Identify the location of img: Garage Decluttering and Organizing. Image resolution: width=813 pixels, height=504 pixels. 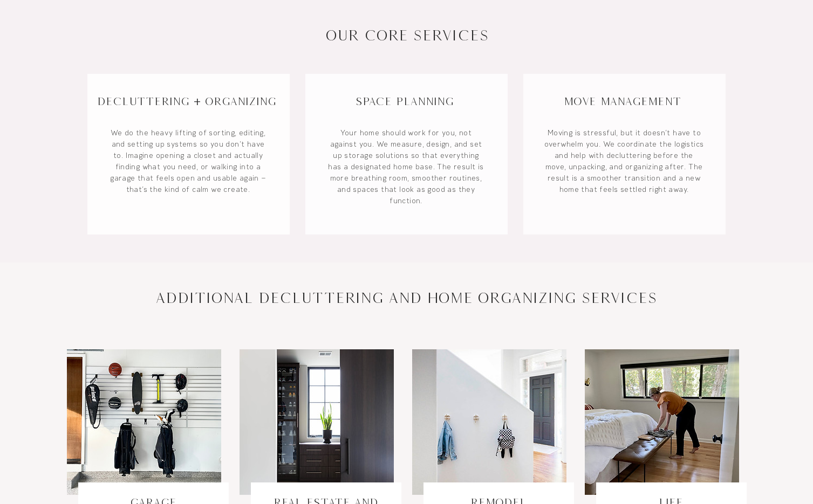
(144, 422).